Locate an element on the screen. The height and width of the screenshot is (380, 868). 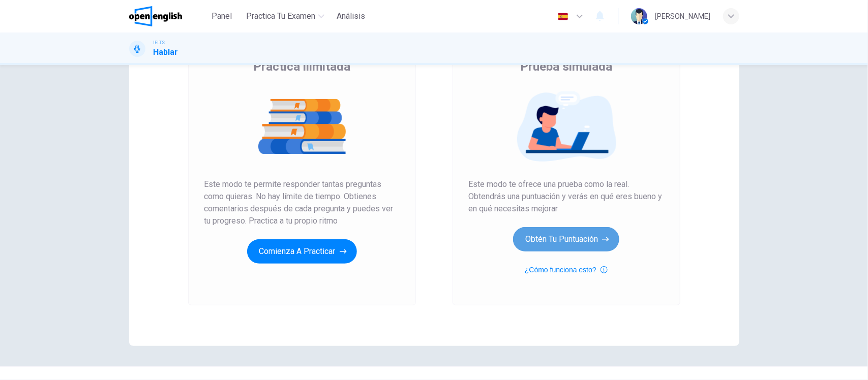
span: Análisis is located at coordinates (351, 16).